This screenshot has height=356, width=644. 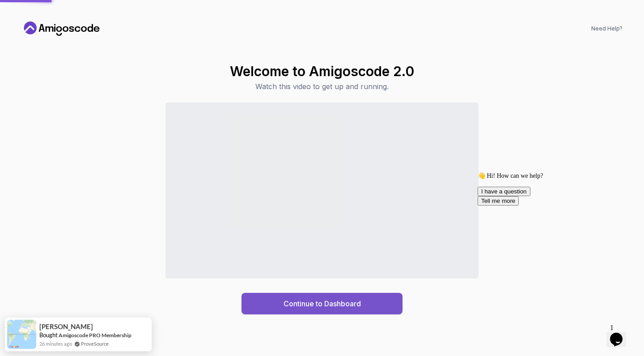 What do you see at coordinates (21, 334) in the screenshot?
I see `img: provesource social proof notification image` at bounding box center [21, 334].